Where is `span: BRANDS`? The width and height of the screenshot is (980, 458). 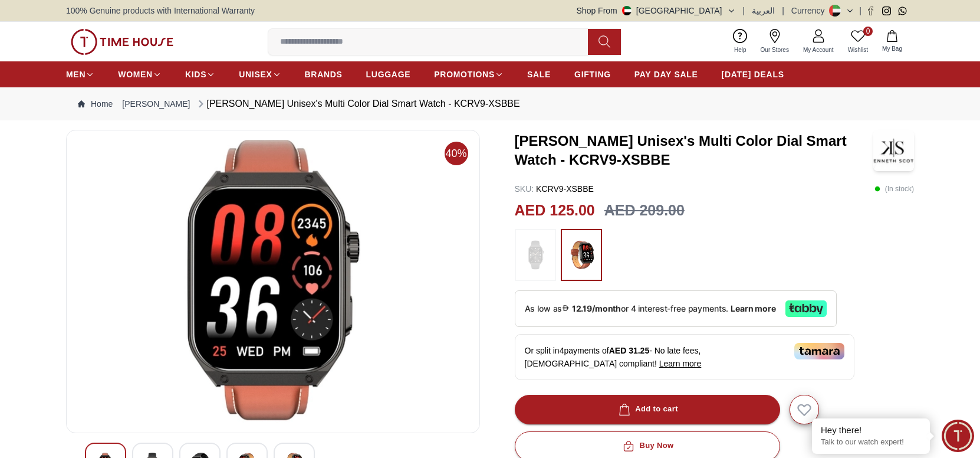 span: BRANDS is located at coordinates (324, 75).